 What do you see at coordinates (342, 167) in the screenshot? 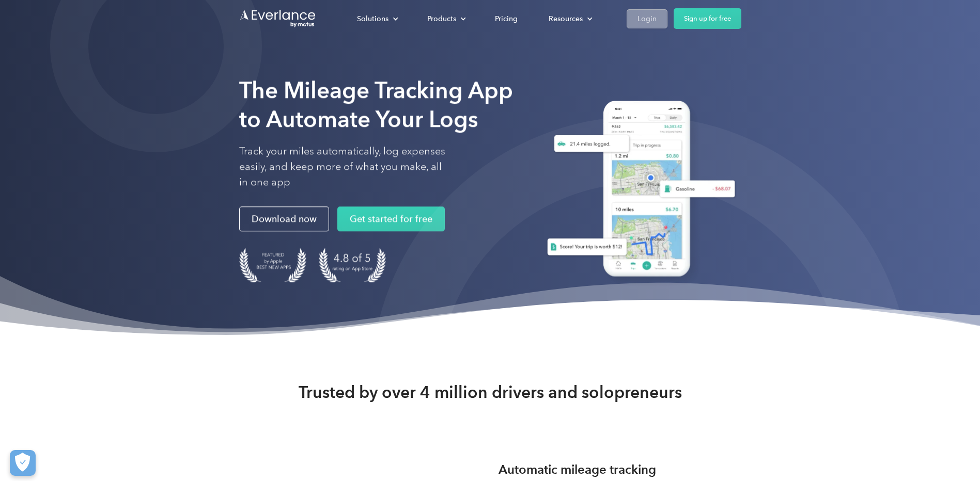
I see `p: Track your miles automatically, log expenses easily, and keep more of what you make, all in one app` at bounding box center [342, 167].